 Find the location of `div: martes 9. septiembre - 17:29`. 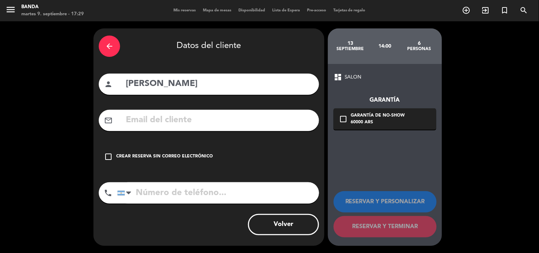

div: martes 9. septiembre - 17:29 is located at coordinates (53, 14).